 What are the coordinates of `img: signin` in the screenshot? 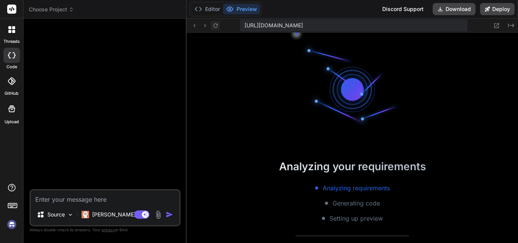 It's located at (12, 225).